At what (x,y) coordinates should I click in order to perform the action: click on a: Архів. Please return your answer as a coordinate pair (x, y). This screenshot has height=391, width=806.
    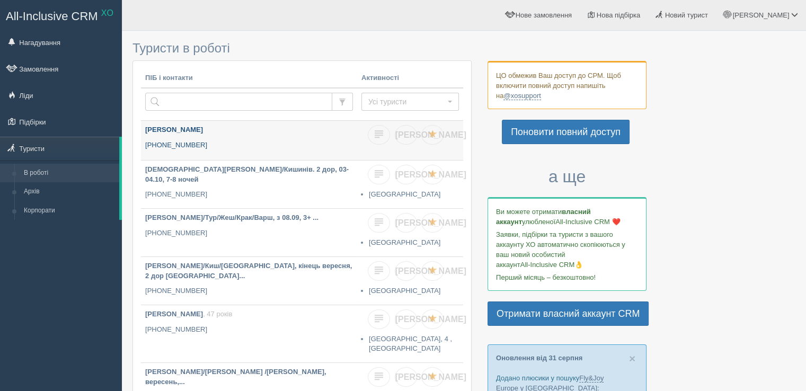
    Looking at the image, I should click on (69, 192).